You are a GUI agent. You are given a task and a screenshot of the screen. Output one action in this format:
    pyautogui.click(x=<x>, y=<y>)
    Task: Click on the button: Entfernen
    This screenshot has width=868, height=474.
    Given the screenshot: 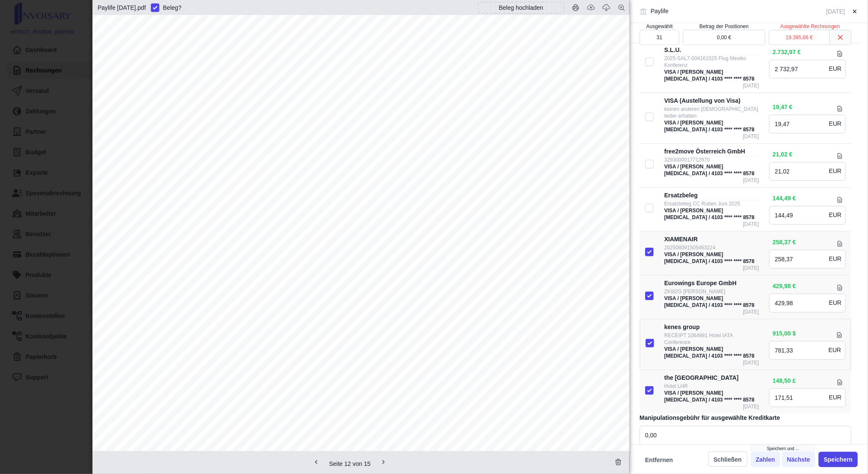 What is the action you would take?
    pyautogui.click(x=658, y=460)
    